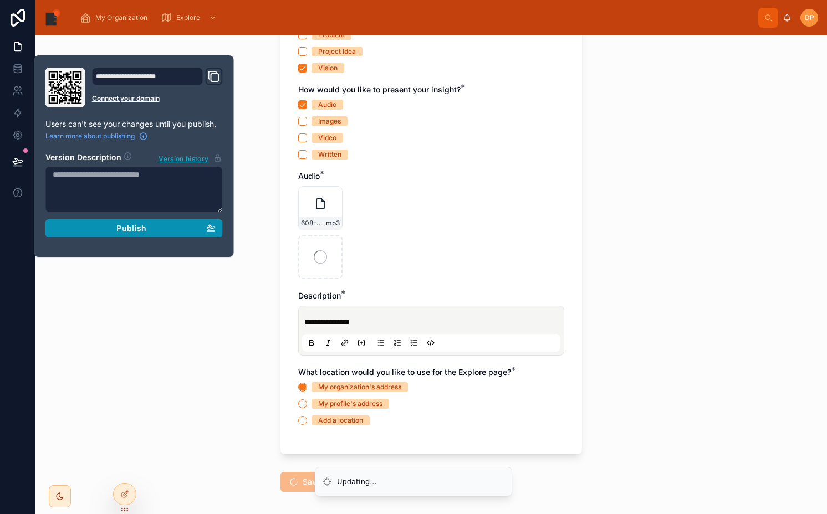  I want to click on a: Learn more about publishing, so click(96, 136).